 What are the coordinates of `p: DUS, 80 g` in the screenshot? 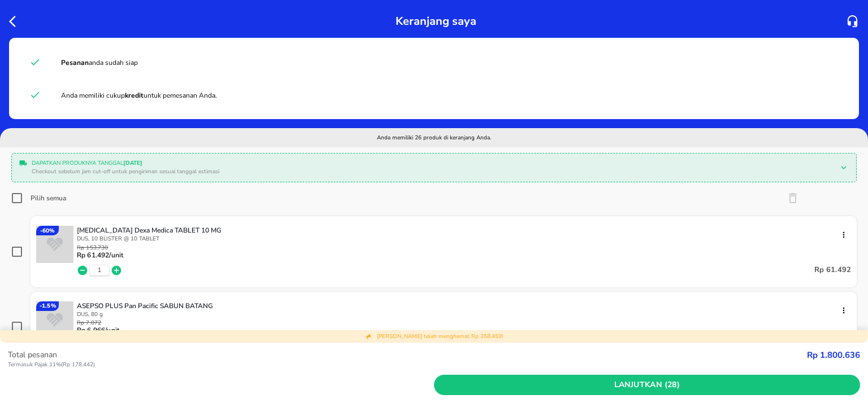 It's located at (464, 314).